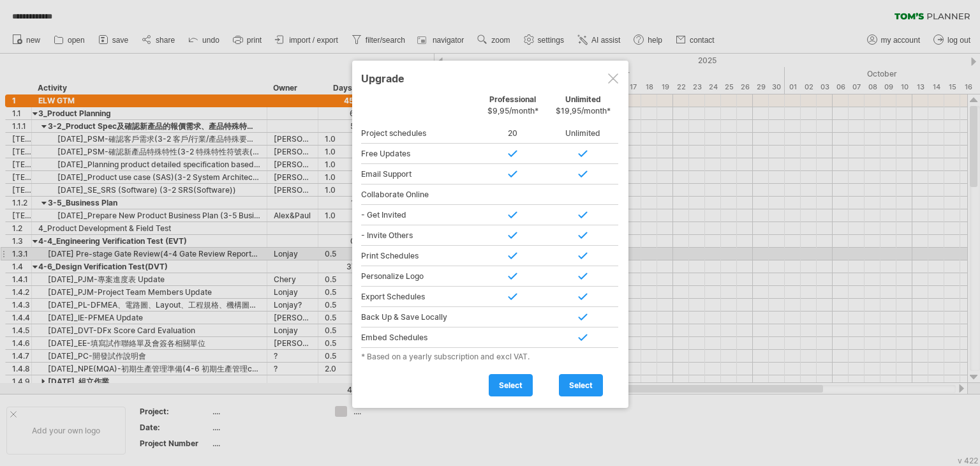 Image resolution: width=980 pixels, height=466 pixels. Describe the element at coordinates (419, 256) in the screenshot. I see `div: Print Schedules` at that location.